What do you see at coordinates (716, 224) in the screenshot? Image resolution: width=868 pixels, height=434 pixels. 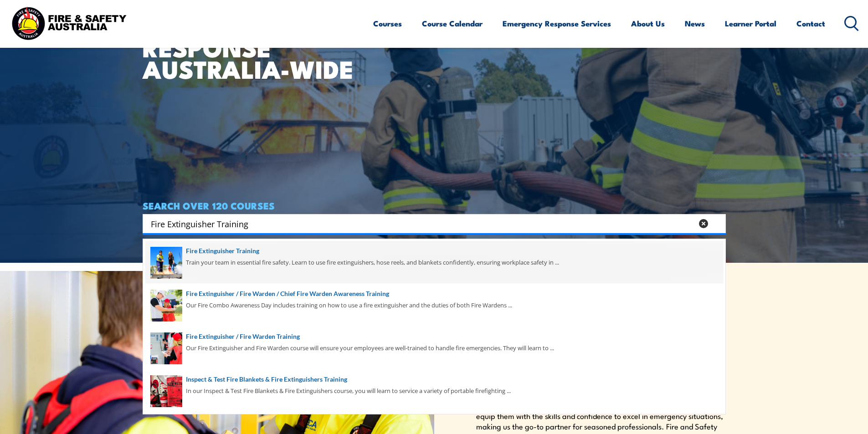 I see `button: Search magnifier button` at bounding box center [716, 224].